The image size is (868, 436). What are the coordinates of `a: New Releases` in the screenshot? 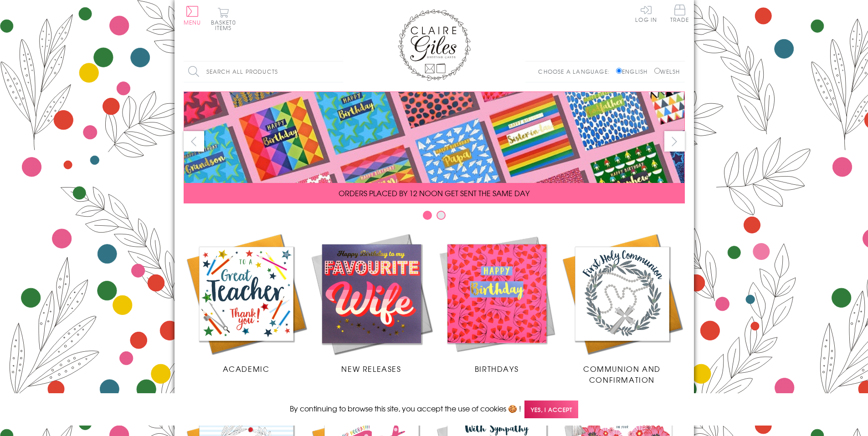 It's located at (372, 303).